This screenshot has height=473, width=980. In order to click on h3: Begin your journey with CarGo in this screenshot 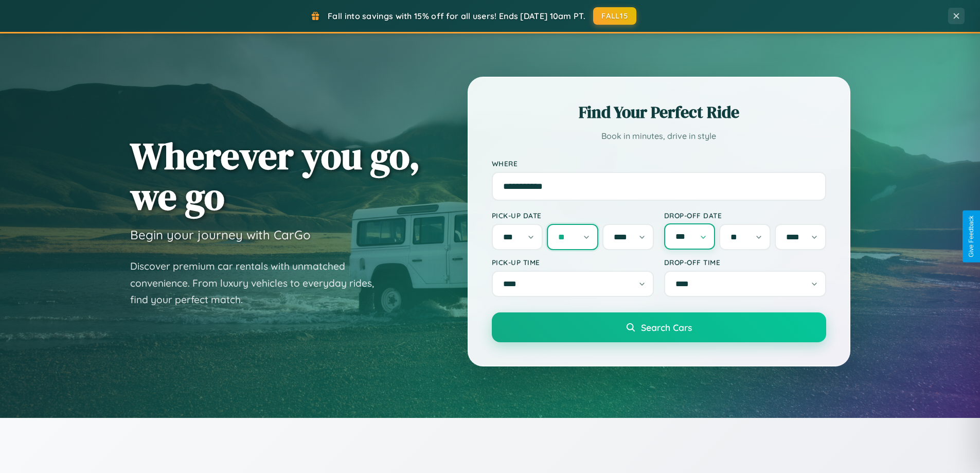, I will do `click(220, 235)`.